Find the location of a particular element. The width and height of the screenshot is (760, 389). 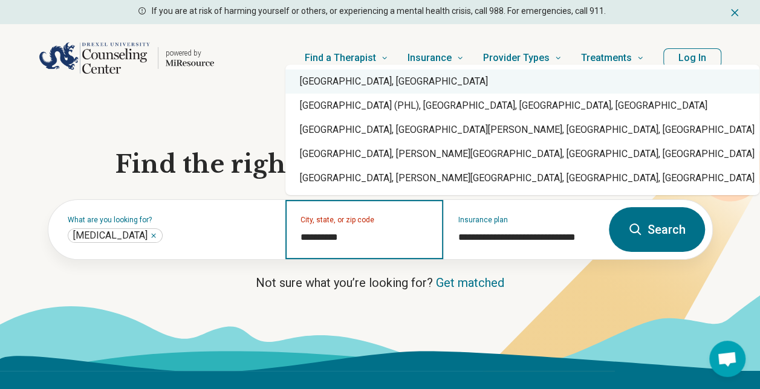

button: Medication Management is located at coordinates (153, 236).